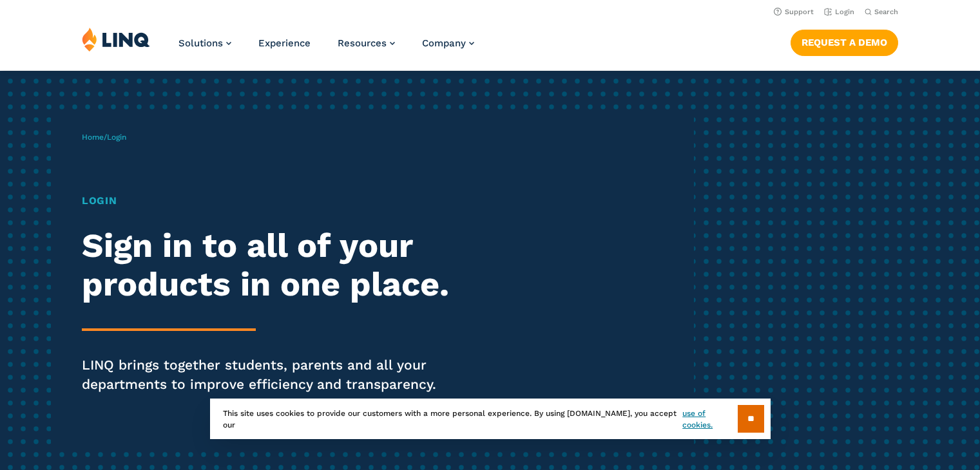  Describe the element at coordinates (448, 43) in the screenshot. I see `a: Company` at that location.